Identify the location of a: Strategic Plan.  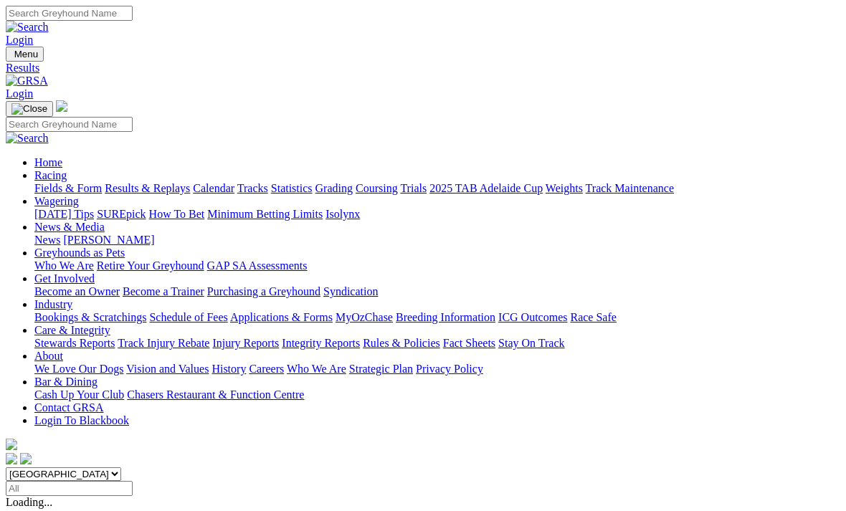
(381, 369).